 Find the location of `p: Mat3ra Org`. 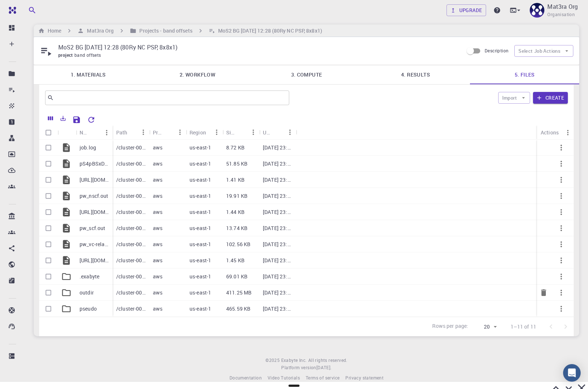

p: Mat3ra Org is located at coordinates (562, 6).